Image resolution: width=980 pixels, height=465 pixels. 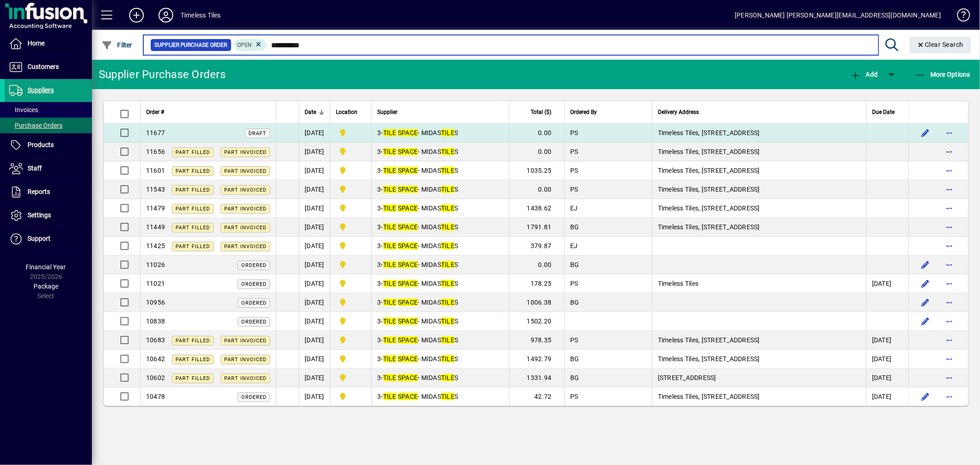 What do you see at coordinates (39, 215) in the screenshot?
I see `span: Settings` at bounding box center [39, 215].